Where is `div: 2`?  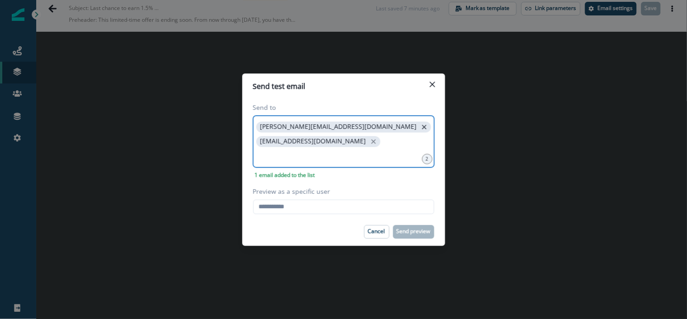 div: 2 is located at coordinates (427, 159).